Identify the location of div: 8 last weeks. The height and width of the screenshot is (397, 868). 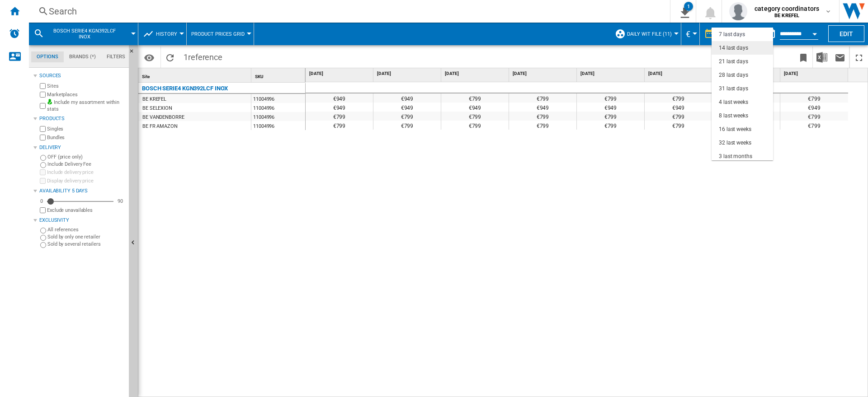
(733, 116).